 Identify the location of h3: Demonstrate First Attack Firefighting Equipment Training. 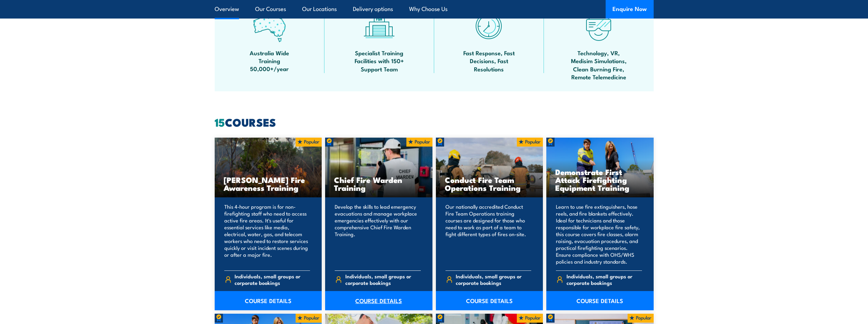
(600, 180).